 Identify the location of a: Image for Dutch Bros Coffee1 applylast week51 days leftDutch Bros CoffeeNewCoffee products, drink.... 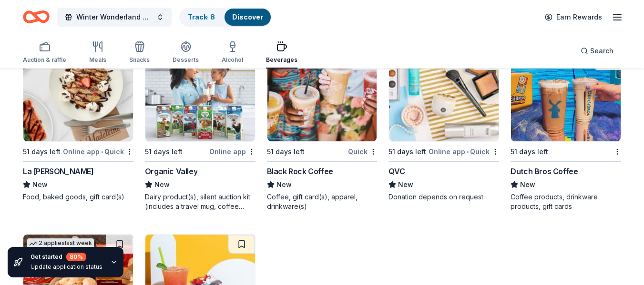
(566, 131).